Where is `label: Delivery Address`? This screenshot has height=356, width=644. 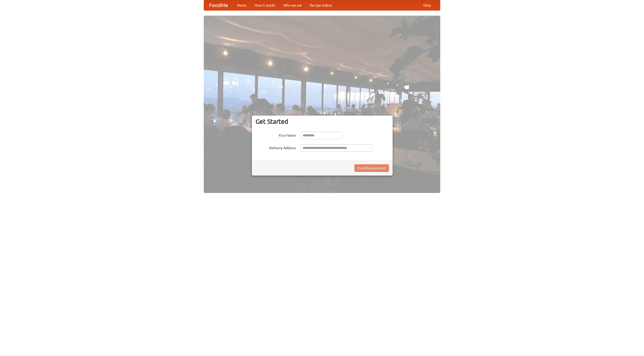
label: Delivery Address is located at coordinates (276, 148).